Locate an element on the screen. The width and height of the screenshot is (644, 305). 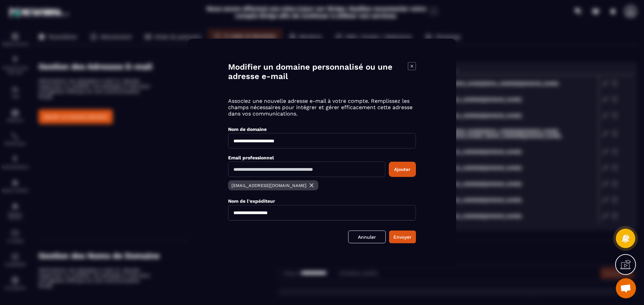
label: Email professionnel is located at coordinates (251, 157).